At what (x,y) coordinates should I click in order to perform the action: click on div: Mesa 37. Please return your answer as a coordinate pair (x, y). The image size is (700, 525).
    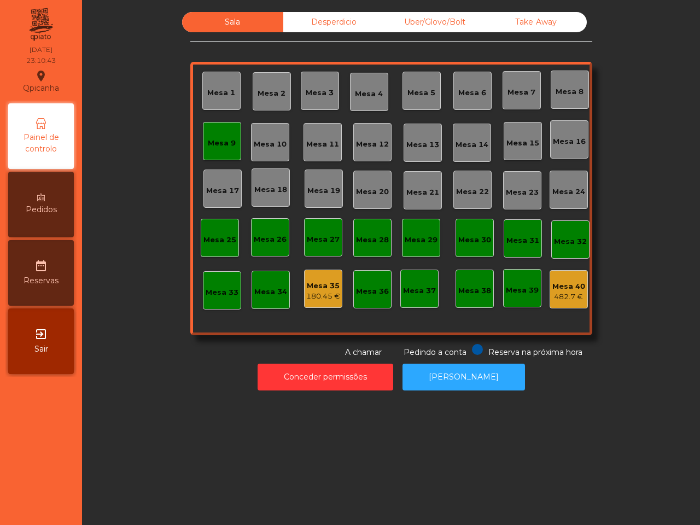
    Looking at the image, I should click on (419, 291).